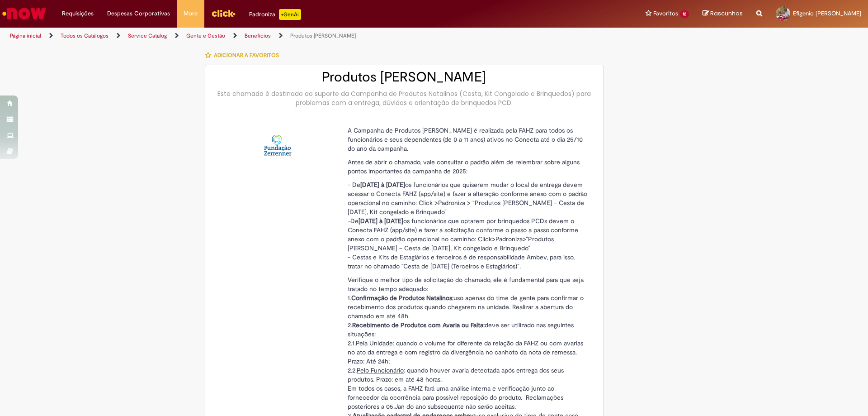  Describe the element at coordinates (246, 56) in the screenshot. I see `span: Adicionar a Favoritos` at that location.